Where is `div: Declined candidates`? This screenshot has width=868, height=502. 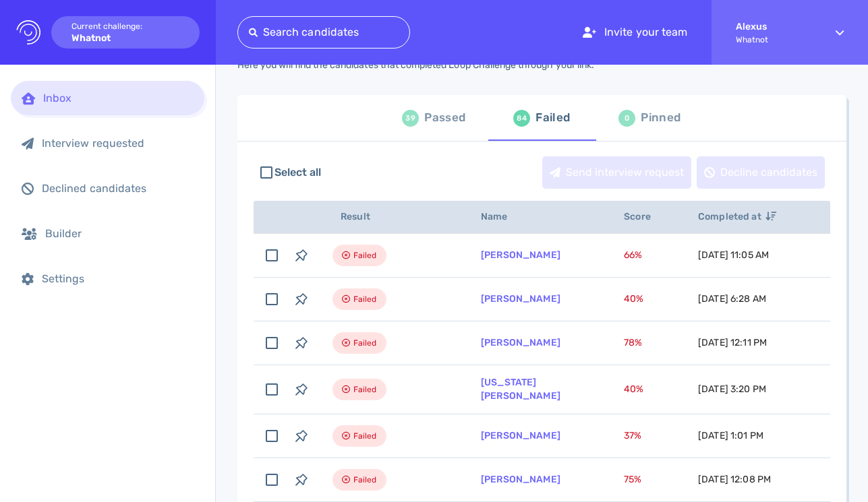 div: Declined candidates is located at coordinates (117, 188).